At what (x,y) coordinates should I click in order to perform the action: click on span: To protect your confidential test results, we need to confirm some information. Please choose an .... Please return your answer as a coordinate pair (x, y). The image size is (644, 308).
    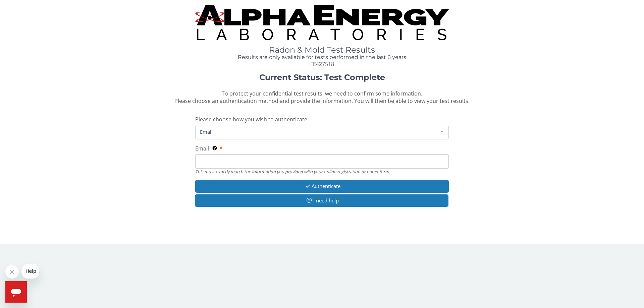
    Looking at the image, I should click on (322, 97).